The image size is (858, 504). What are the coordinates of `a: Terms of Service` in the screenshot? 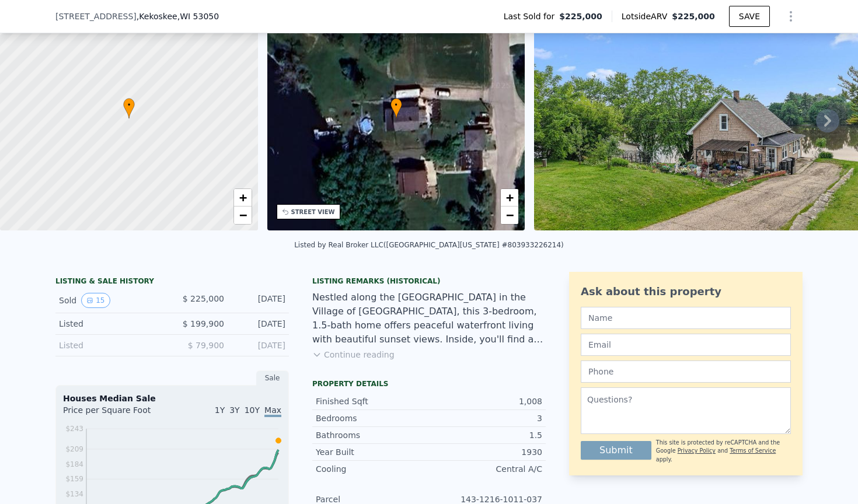 It's located at (752, 450).